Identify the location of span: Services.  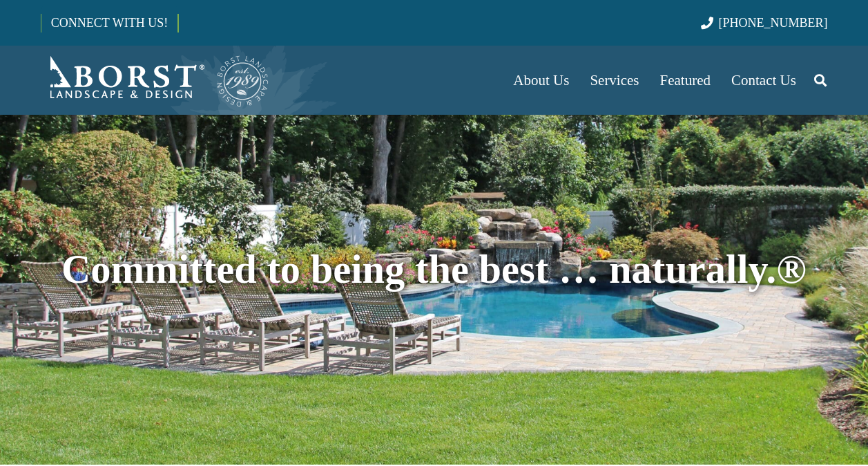
(614, 80).